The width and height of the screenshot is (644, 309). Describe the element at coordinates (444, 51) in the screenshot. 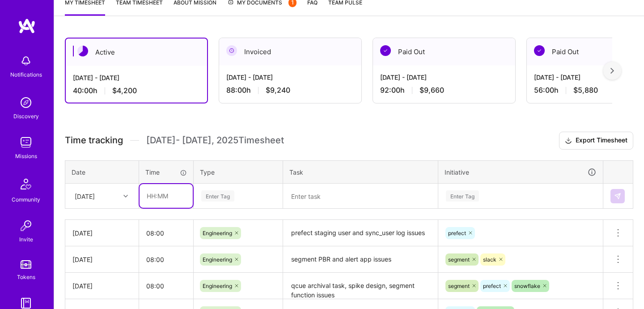

I see `div: Paid Out` at that location.